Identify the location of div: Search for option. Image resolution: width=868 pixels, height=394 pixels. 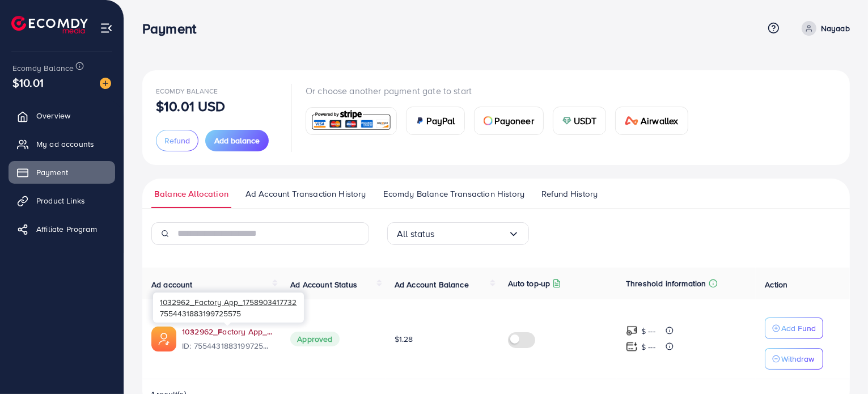
(458, 233).